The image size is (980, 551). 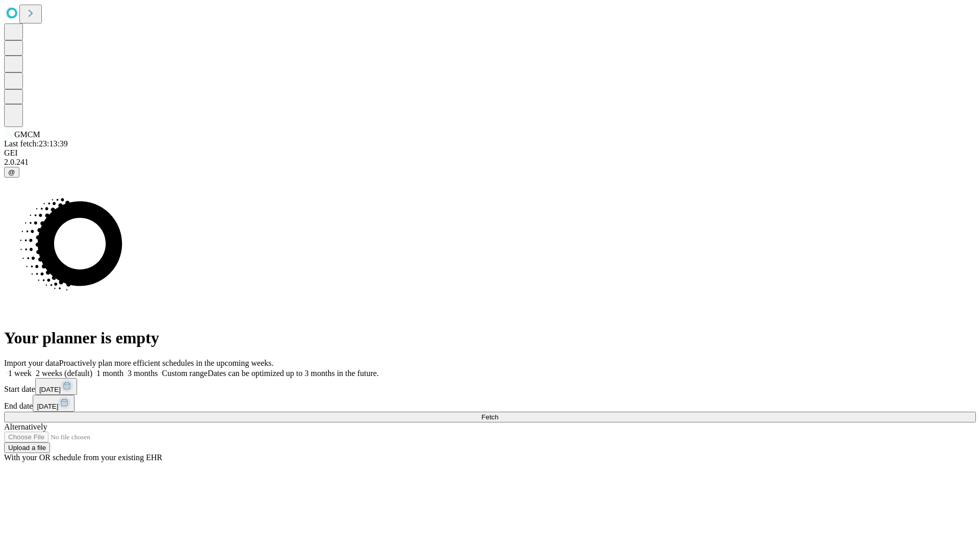 What do you see at coordinates (490, 162) in the screenshot?
I see `div: 2.0.241` at bounding box center [490, 162].